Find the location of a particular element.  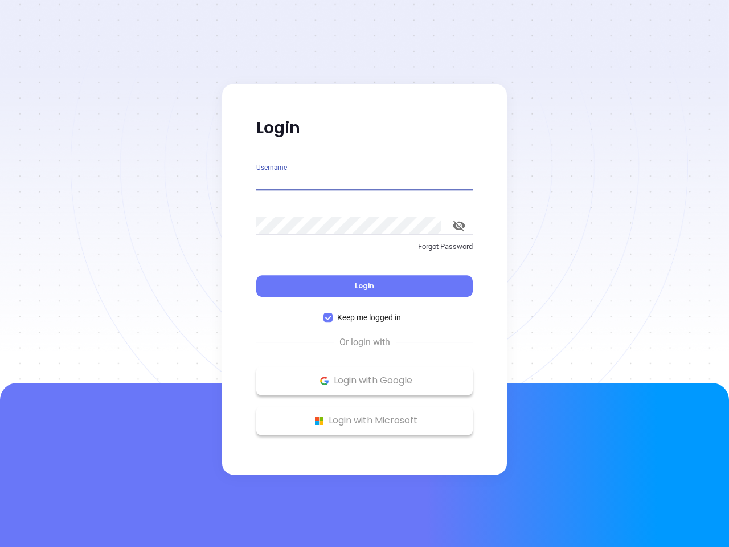

label: Username is located at coordinates (272, 168).